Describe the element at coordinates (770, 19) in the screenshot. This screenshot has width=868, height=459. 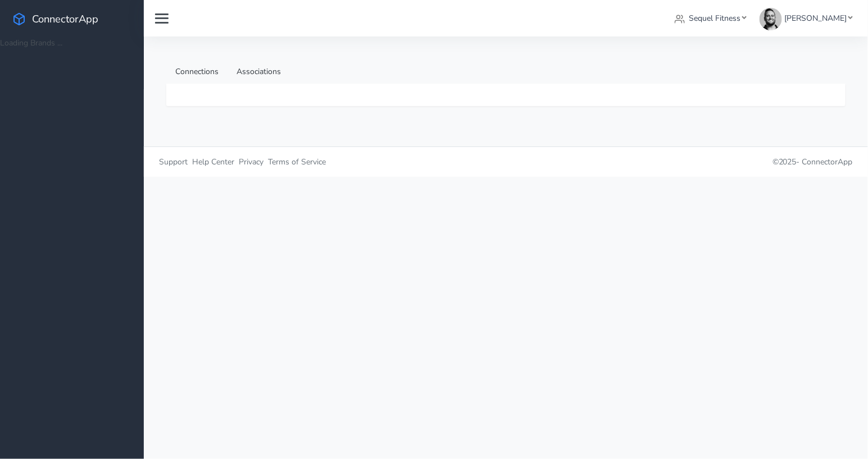
I see `img: James Carr` at that location.